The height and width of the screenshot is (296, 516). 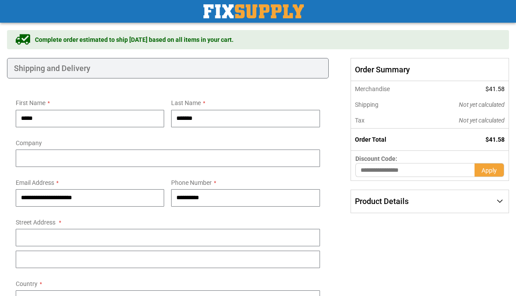 What do you see at coordinates (376, 159) in the screenshot?
I see `span: Discount Code:` at bounding box center [376, 159].